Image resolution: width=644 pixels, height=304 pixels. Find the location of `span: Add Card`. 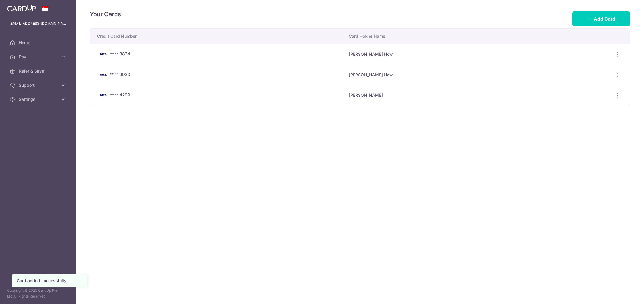

span: Add Card is located at coordinates (604, 19).